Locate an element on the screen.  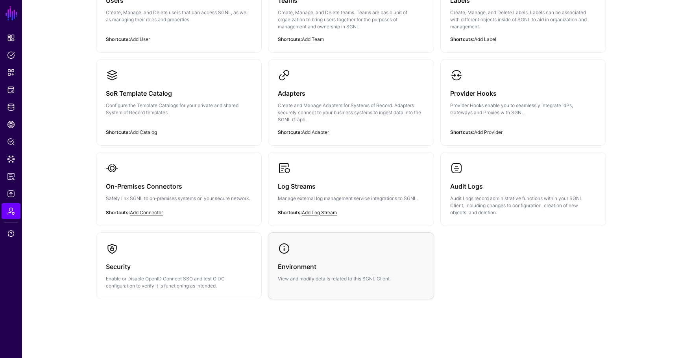
a: Add Team is located at coordinates (313, 39).